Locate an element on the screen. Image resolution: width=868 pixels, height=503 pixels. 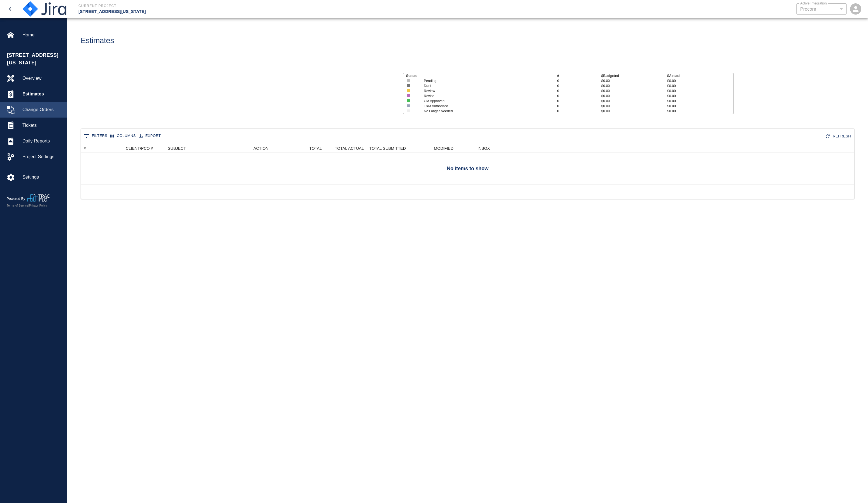
a: Terms of Service is located at coordinates (17, 206).